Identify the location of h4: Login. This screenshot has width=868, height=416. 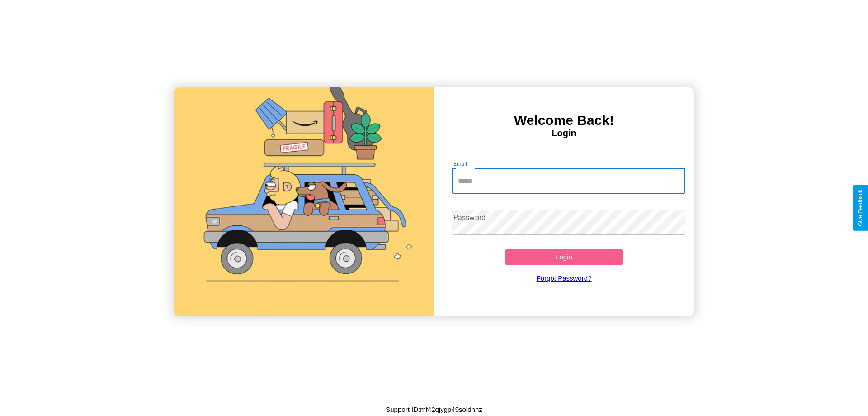
(564, 133).